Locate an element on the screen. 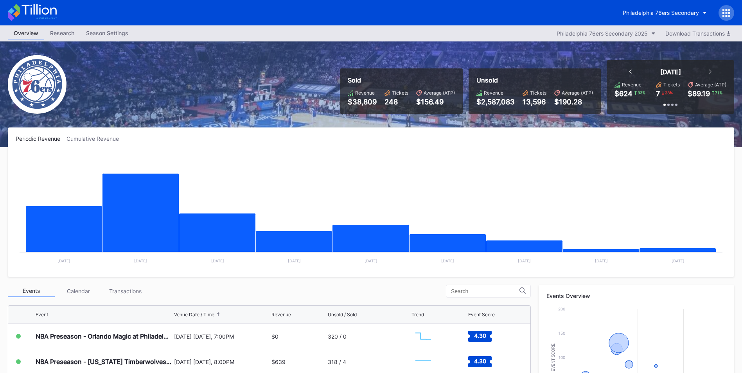 The height and width of the screenshot is (373, 742). div: $2,587,083 is located at coordinates (495, 102).